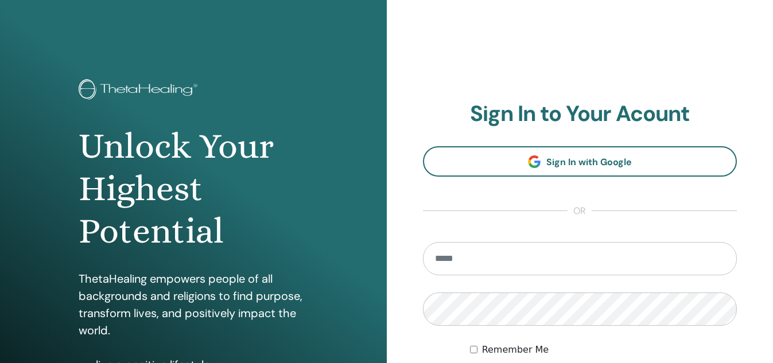 The image size is (773, 363). I want to click on span: Sign In with Google, so click(588, 162).